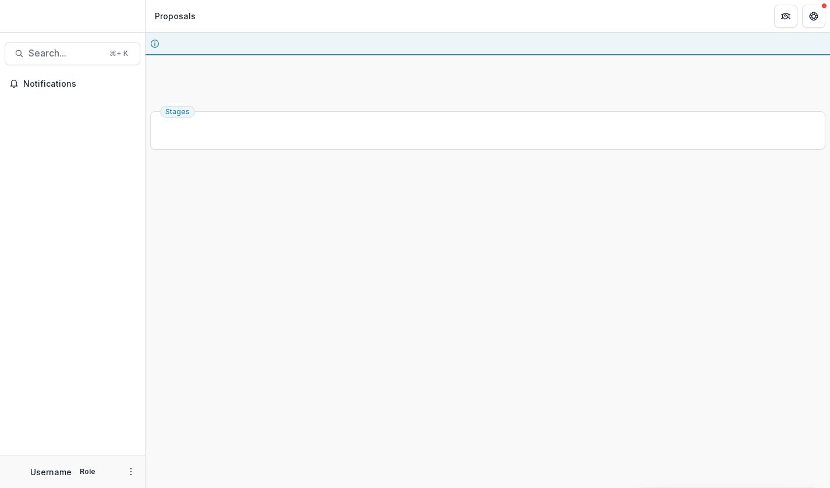 Image resolution: width=830 pixels, height=488 pixels. Describe the element at coordinates (51, 472) in the screenshot. I see `p: Username` at that location.